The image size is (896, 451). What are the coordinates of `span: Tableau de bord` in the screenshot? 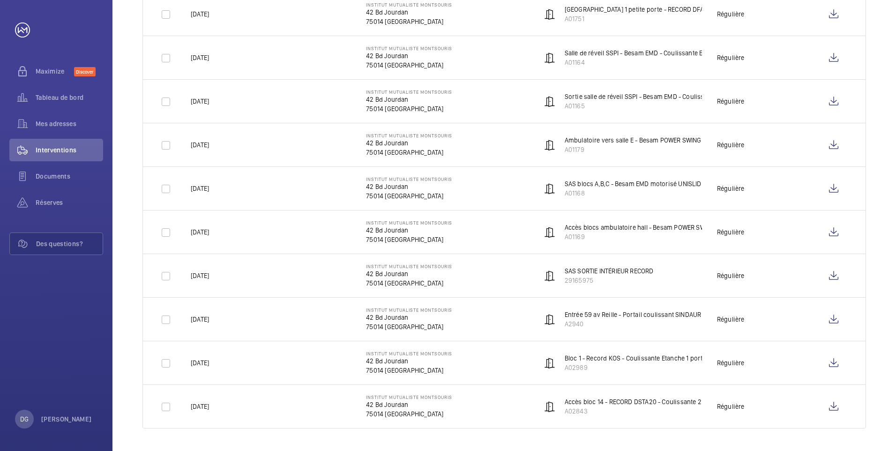 It's located at (69, 98).